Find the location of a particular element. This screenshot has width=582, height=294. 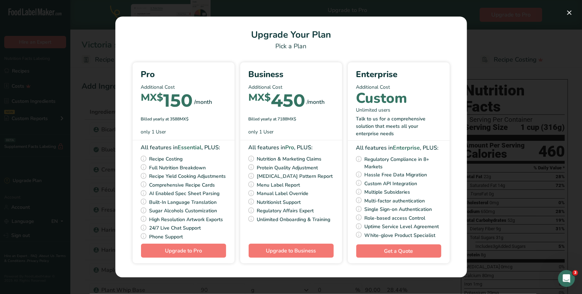

span: Unlimited users is located at coordinates (373, 110).